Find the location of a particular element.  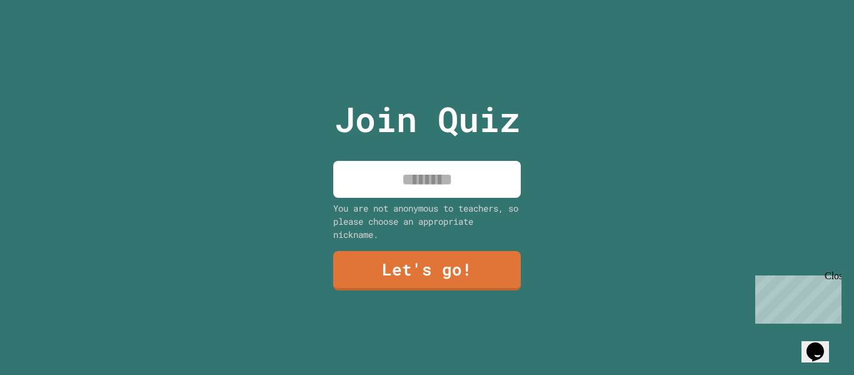

div: Chat with us now!Close is located at coordinates (46, 42).